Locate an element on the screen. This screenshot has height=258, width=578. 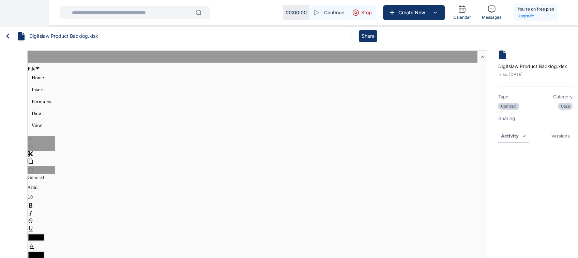
div: Text Color is located at coordinates (41, 242).